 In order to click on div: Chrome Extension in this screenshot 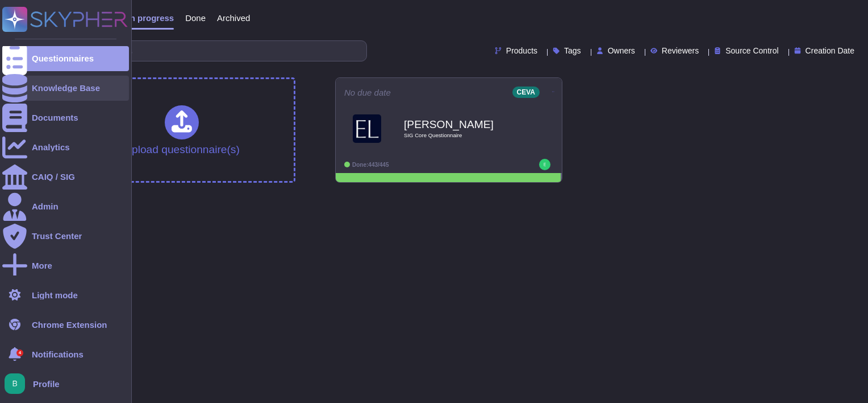, I will do `click(70, 324)`.